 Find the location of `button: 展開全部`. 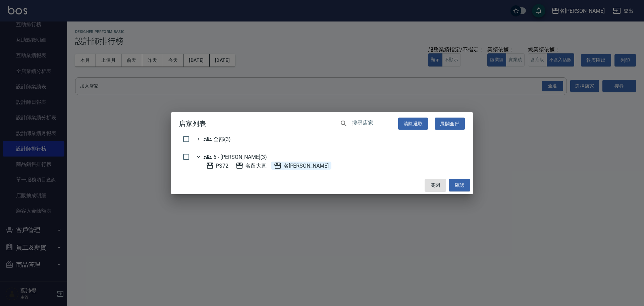

button: 展開全部 is located at coordinates (450, 124).